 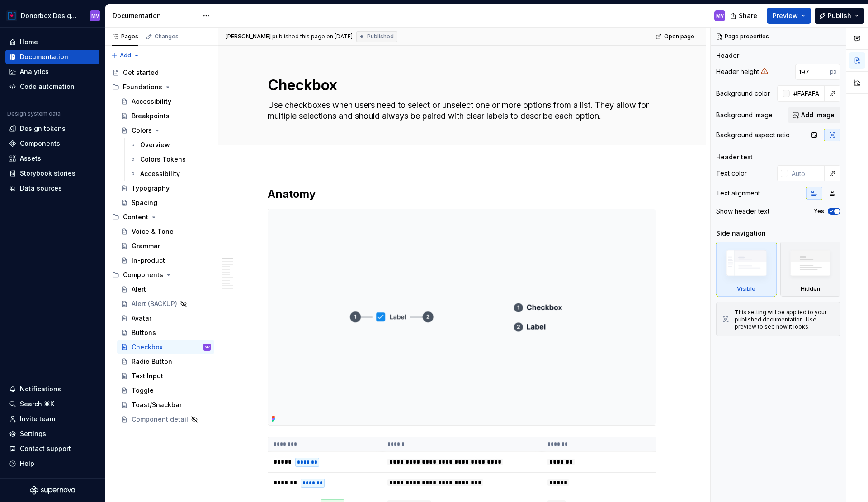 What do you see at coordinates (52, 144) in the screenshot?
I see `a: Components` at bounding box center [52, 144].